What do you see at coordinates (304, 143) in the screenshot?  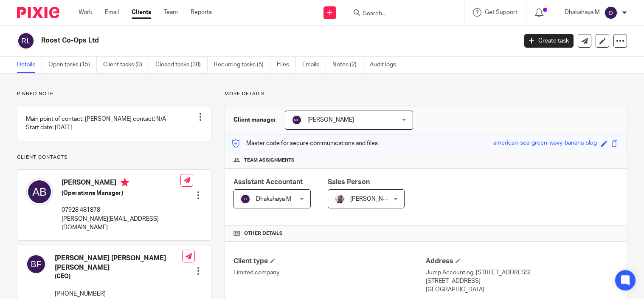 I see `p: Master code for secure communications and files` at bounding box center [304, 143].